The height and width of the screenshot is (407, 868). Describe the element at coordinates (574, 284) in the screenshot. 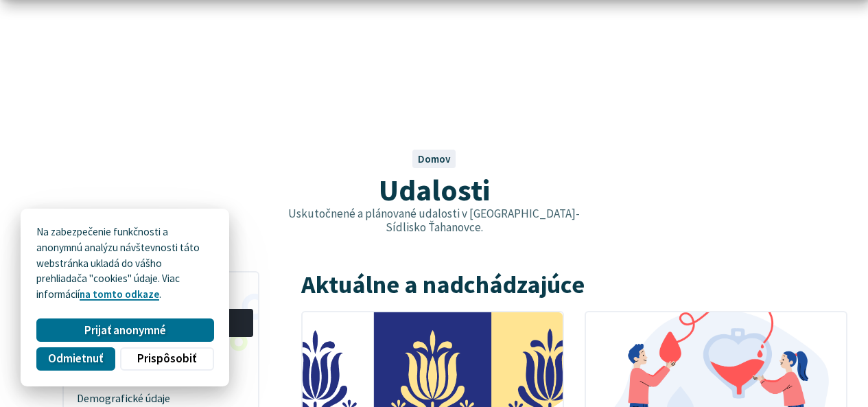

I see `h2: Aktuálne a nadchádzajúce` at that location.